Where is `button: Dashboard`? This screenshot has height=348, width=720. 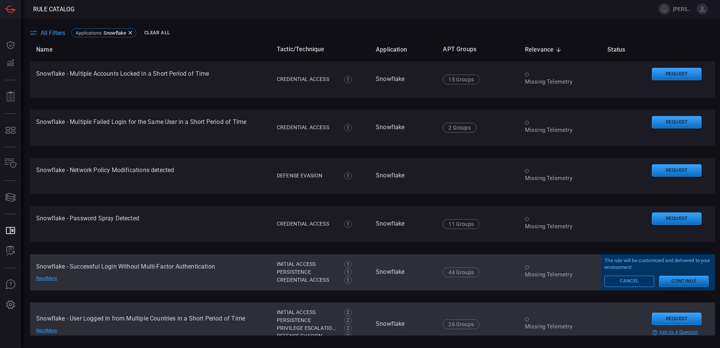 button: Dashboard is located at coordinates (11, 45).